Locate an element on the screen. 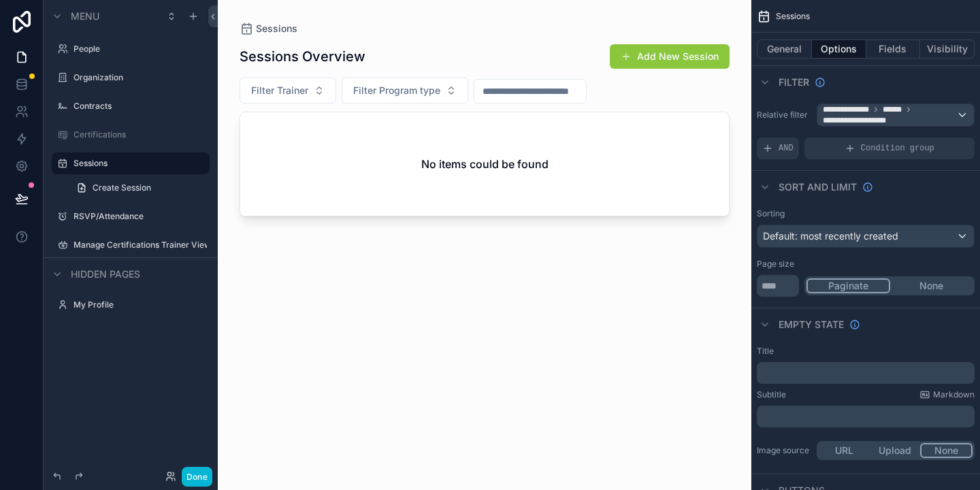 Image resolution: width=980 pixels, height=490 pixels. button: Add New Session is located at coordinates (670, 56).